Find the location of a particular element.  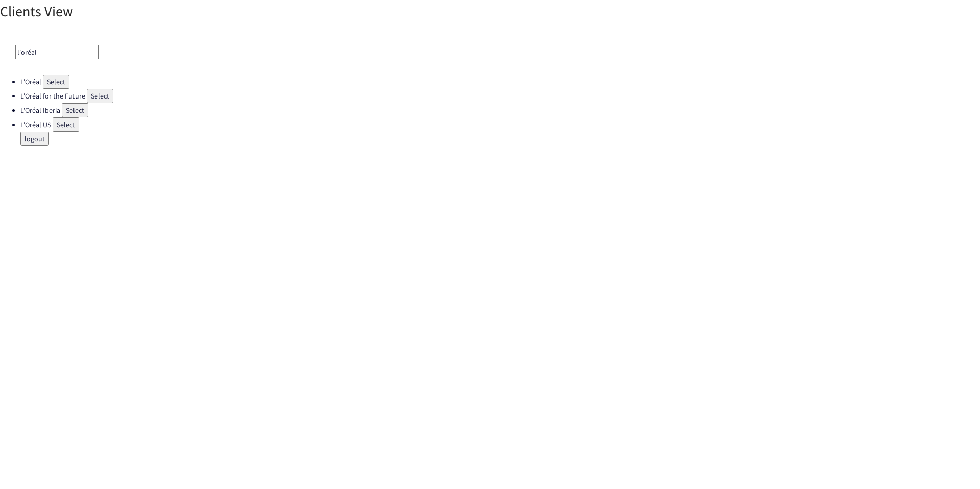

div: Widget de chat is located at coordinates (955, 464).